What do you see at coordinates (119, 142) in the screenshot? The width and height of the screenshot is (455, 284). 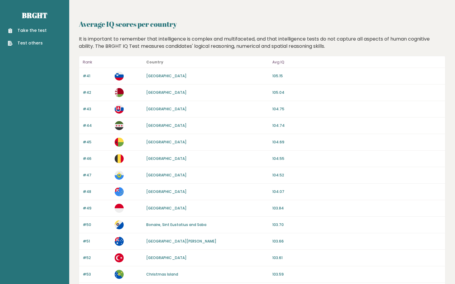 I see `img: gw.svg` at bounding box center [119, 142].